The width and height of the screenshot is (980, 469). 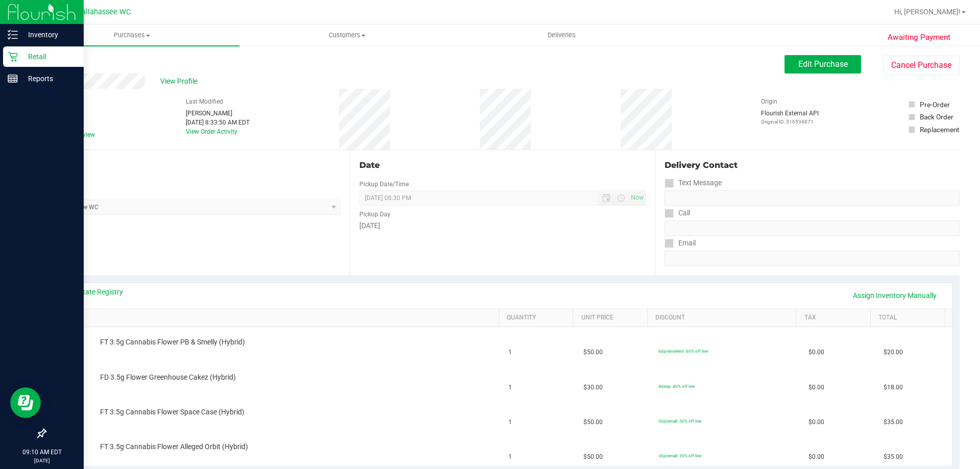 I want to click on div: Replacement, so click(x=939, y=129).